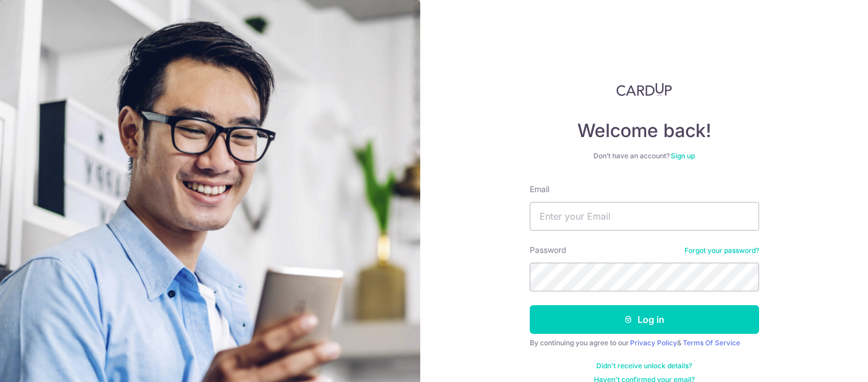  I want to click on div: By continuing you agree to our &, so click(644, 343).